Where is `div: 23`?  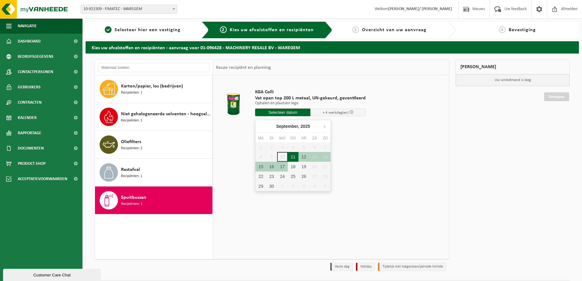 div: 23 is located at coordinates (271, 176).